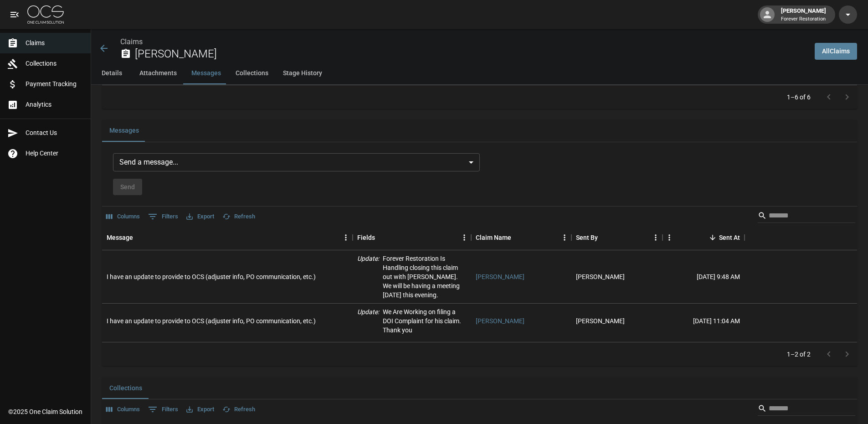 This screenshot has height=424, width=868. What do you see at coordinates (54, 105) in the screenshot?
I see `span: Analytics` at bounding box center [54, 105].